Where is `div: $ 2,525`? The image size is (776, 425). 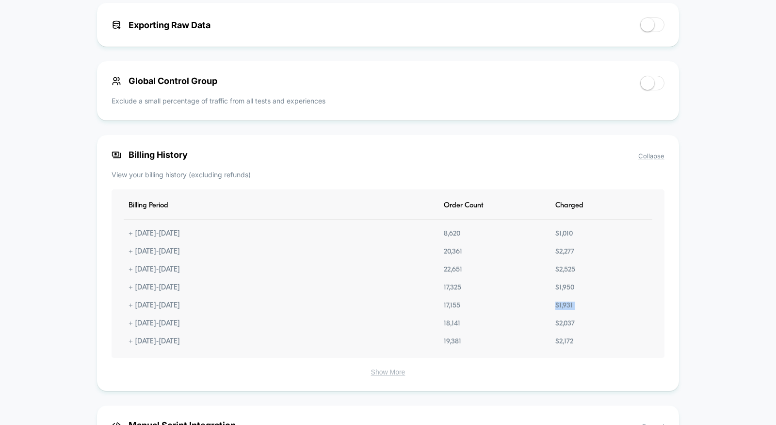 div: $ 2,525 is located at coordinates (565, 269).